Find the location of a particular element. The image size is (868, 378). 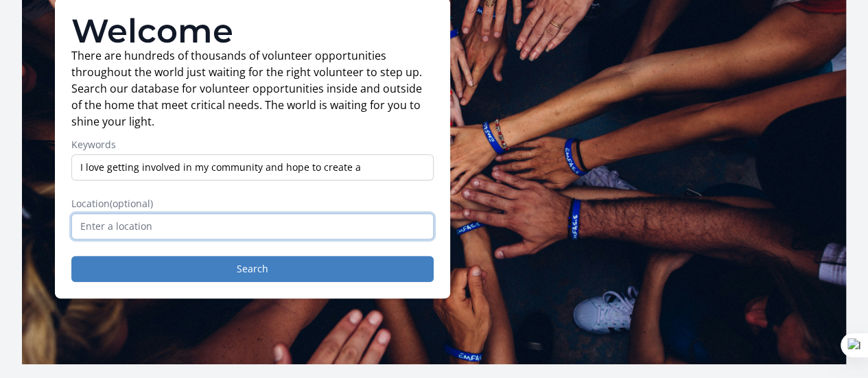

label: Keywords is located at coordinates (252, 145).